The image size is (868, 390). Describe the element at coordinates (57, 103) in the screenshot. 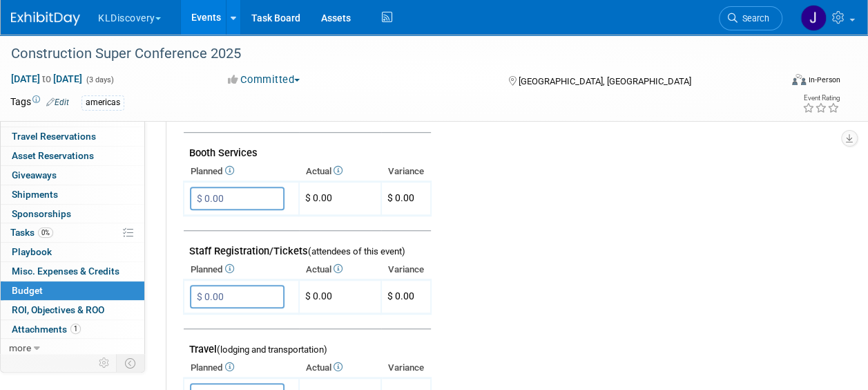

I see `a: Edit` at that location.